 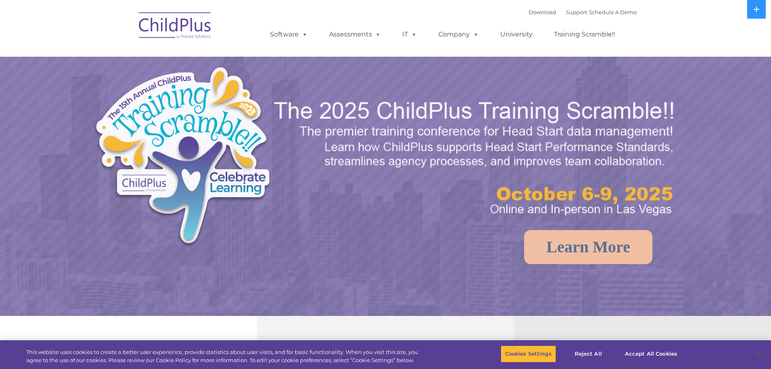 I want to click on a: Schedule A Demo, so click(x=613, y=12).